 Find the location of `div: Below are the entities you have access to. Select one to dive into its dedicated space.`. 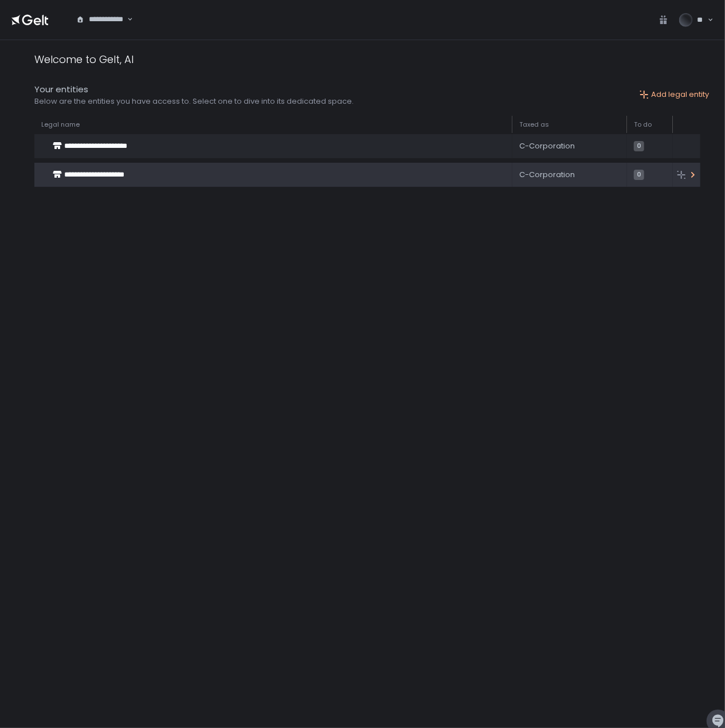

div: Below are the entities you have access to. Select one to dive into its dedicated space. is located at coordinates (194, 102).